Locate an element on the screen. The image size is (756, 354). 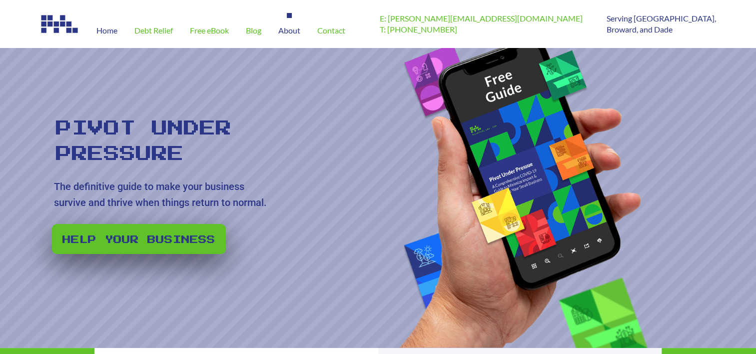
span: About is located at coordinates (289, 30).